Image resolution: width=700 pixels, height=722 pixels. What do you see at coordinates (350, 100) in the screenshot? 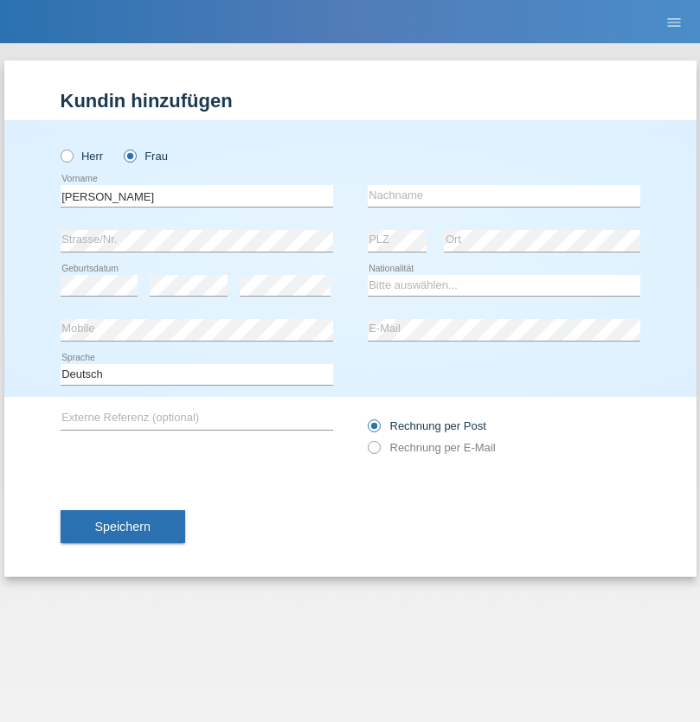
I see `h1: Kundin hinzufügen` at bounding box center [350, 100].